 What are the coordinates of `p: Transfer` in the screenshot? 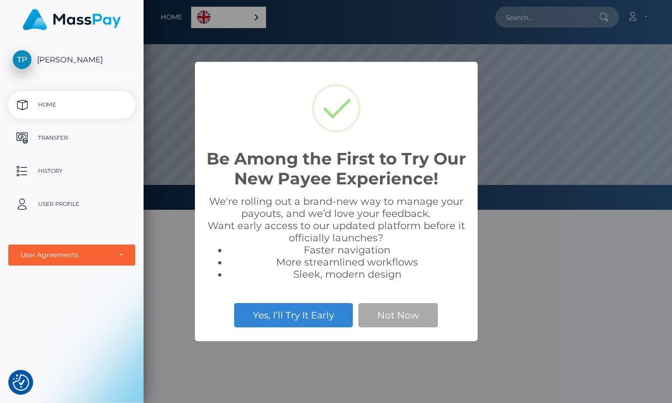 It's located at (72, 138).